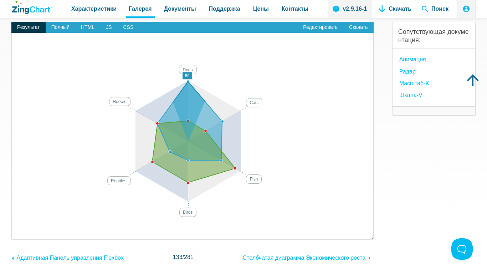 This screenshot has height=274, width=487. I want to click on span: 133, so click(177, 257).